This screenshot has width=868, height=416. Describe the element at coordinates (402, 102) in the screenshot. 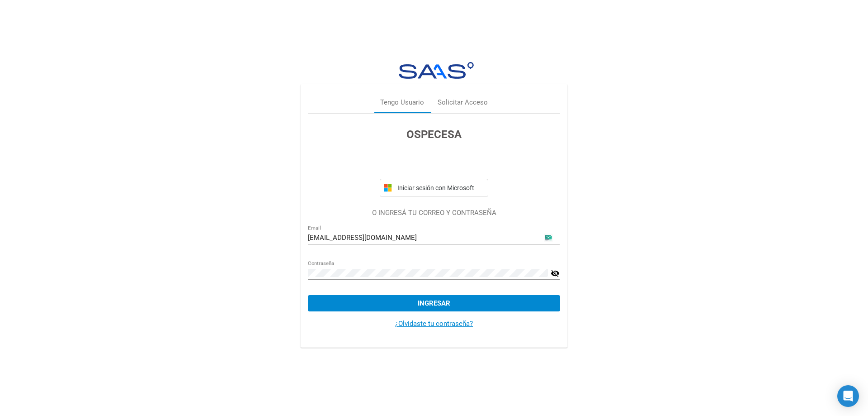

I see `div: Tengo Usuario` at that location.